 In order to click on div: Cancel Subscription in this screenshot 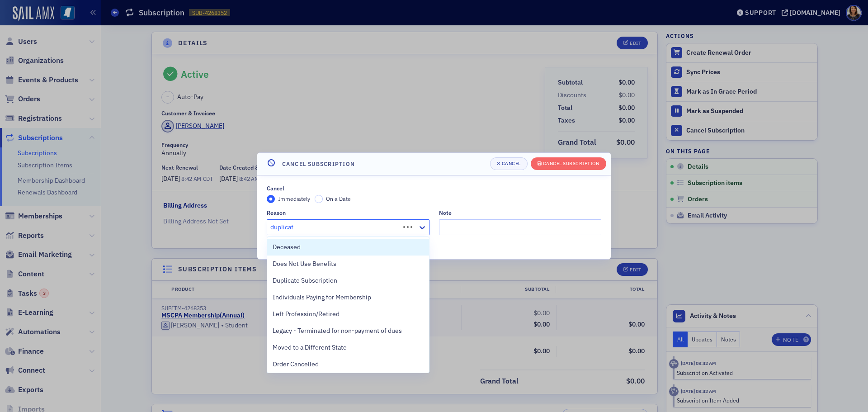, I will do `click(571, 163)`.